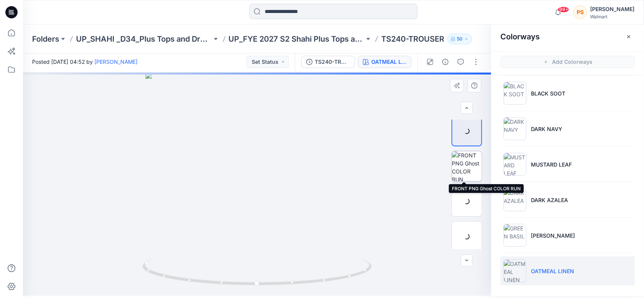 The width and height of the screenshot is (644, 298). I want to click on a: Folders, so click(46, 39).